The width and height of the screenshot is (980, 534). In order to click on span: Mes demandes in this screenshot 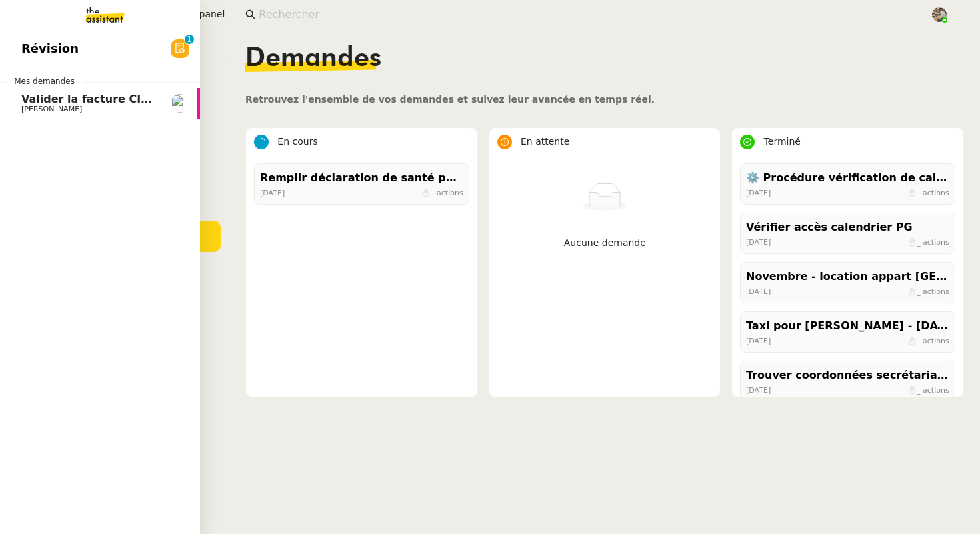, I will do `click(44, 81)`.